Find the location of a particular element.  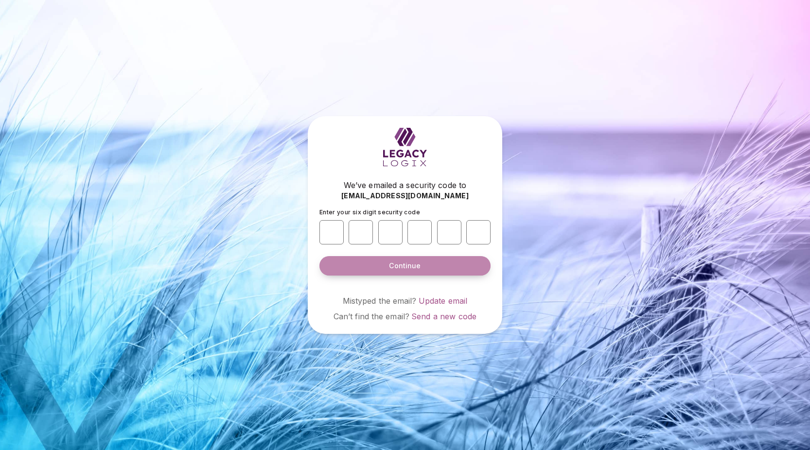

span: Send a new code is located at coordinates (444, 316).